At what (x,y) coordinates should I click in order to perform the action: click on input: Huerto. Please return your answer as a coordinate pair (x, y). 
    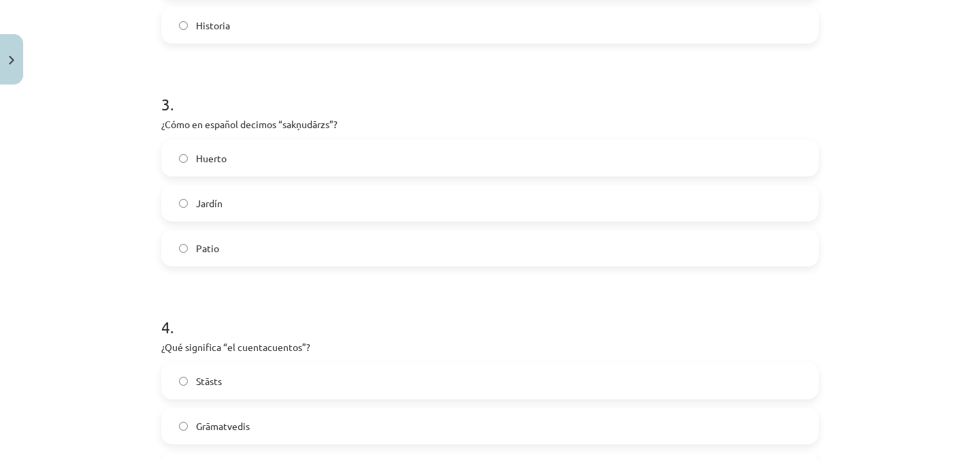
    Looking at the image, I should click on (183, 158).